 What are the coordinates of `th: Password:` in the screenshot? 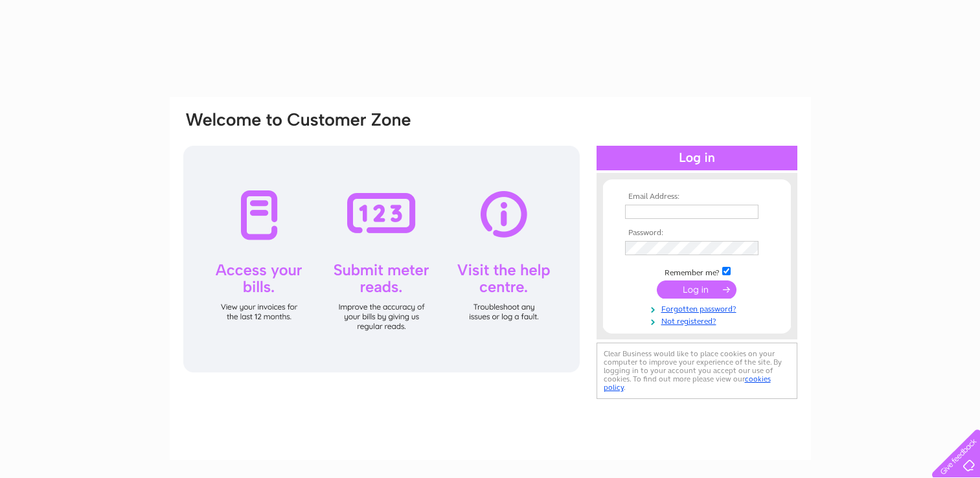 It's located at (697, 234).